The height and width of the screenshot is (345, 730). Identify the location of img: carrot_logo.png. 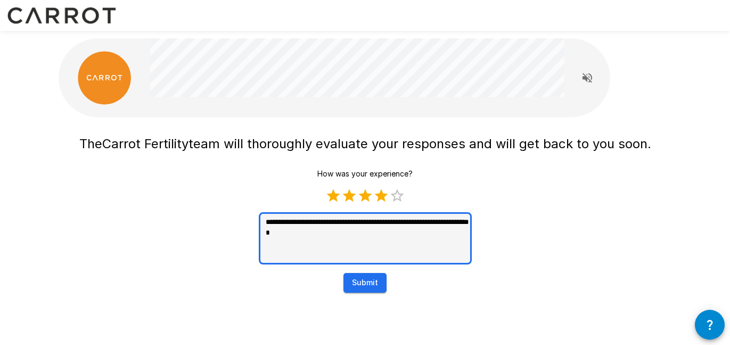
(104, 78).